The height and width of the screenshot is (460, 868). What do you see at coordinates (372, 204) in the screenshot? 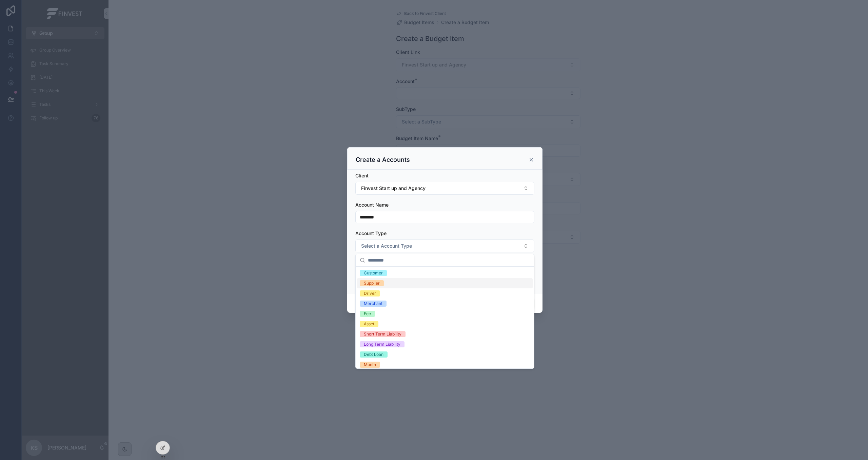
I see `span: Account Name` at bounding box center [372, 204].